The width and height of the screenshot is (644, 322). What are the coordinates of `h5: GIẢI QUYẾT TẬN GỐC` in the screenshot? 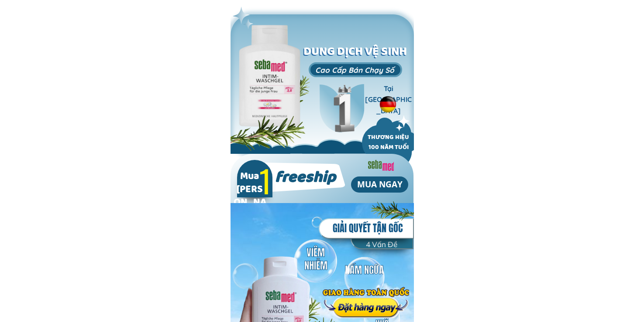 It's located at (368, 229).